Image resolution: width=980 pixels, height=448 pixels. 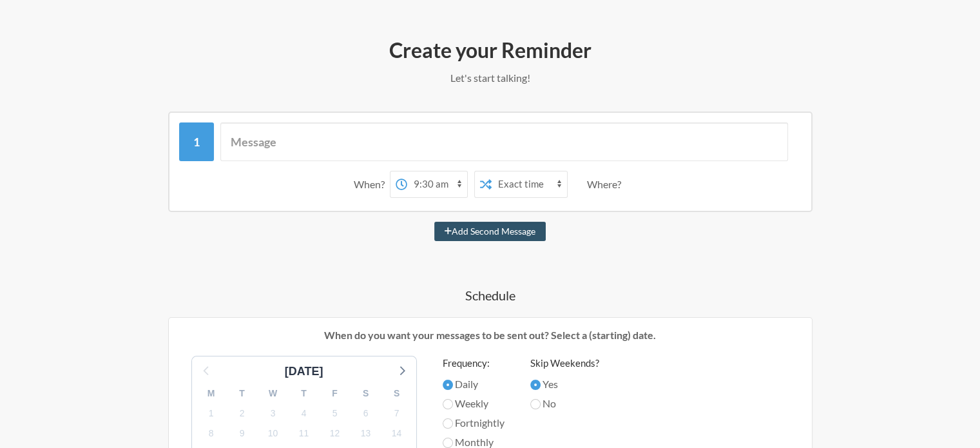 What do you see at coordinates (473, 404) in the screenshot?
I see `label: Weekly` at bounding box center [473, 404].